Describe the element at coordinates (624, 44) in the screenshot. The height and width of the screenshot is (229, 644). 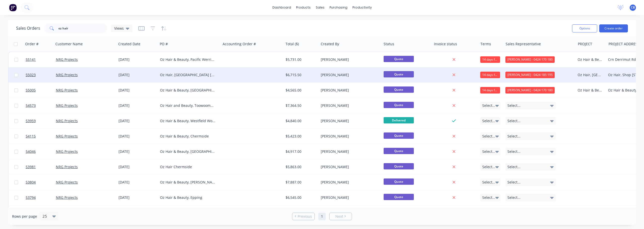
I see `div: PROJECT ADDRESS` at that location.